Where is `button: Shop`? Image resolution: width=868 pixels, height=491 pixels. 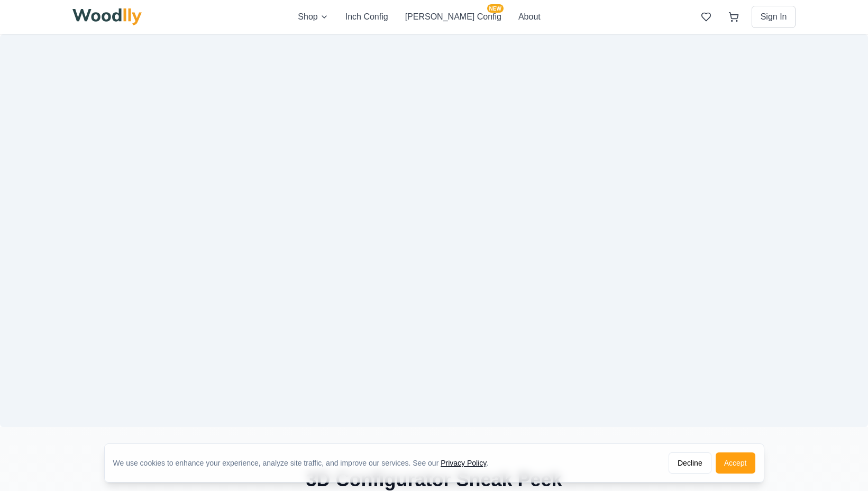 button: Shop is located at coordinates (313, 17).